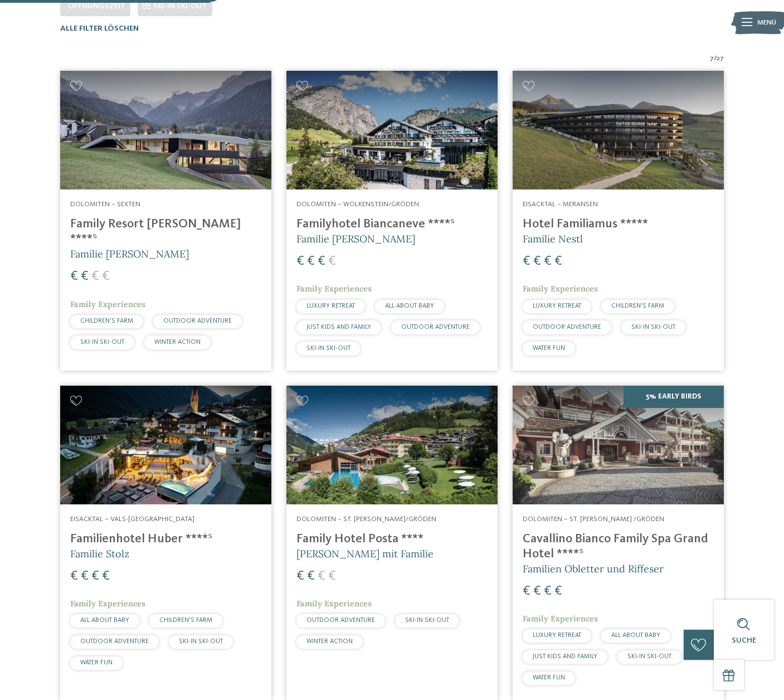 The image size is (784, 700). I want to click on a: Familienhotels gesucht? Hier findet ihr die besten! Dolomiten – Sexten Family Resort [PERSON_NAME..., so click(165, 221).